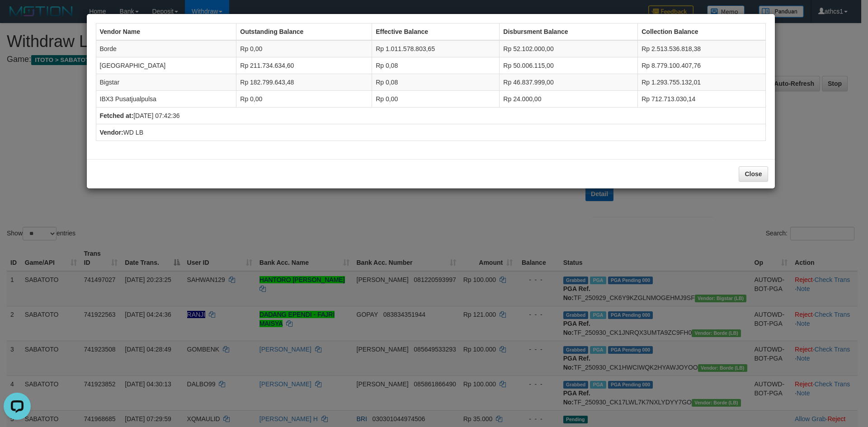 This screenshot has width=868, height=427. Describe the element at coordinates (701, 32) in the screenshot. I see `th: Collection Balance` at that location.